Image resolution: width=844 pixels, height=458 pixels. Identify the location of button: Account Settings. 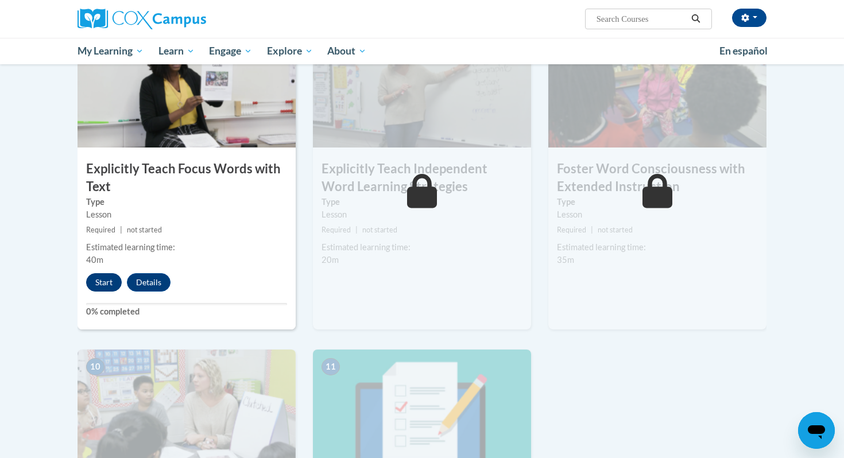
(749, 18).